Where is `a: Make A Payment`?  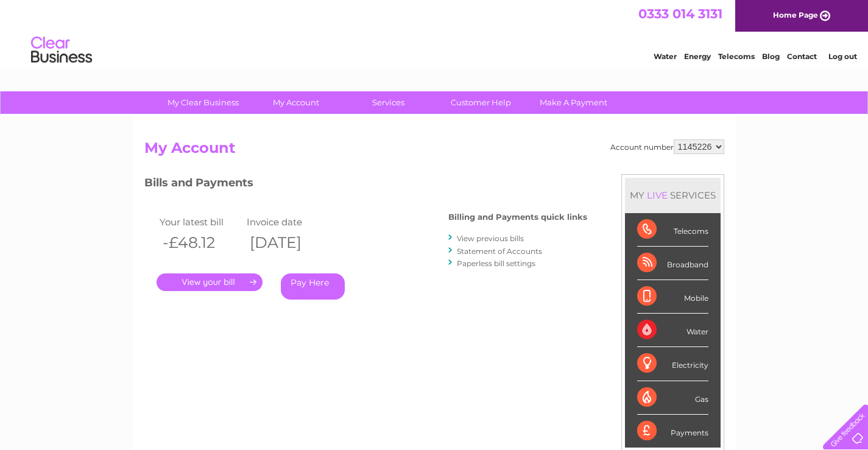 a: Make A Payment is located at coordinates (573, 102).